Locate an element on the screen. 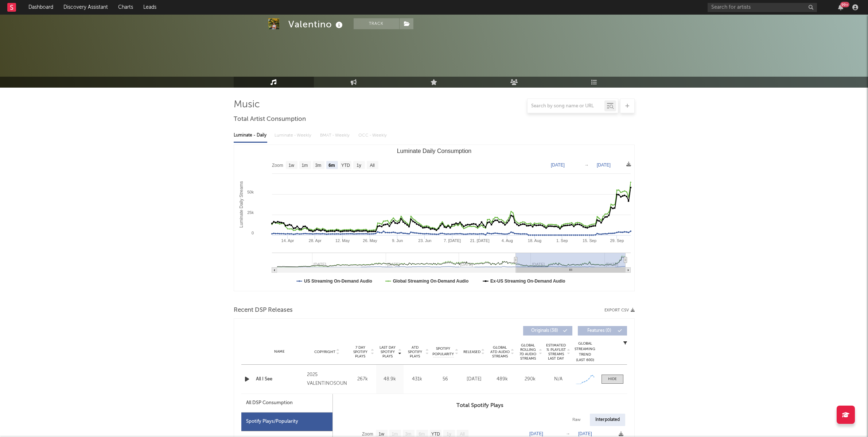 This screenshot has height=437, width=868. span: ATD Spotify Plays is located at coordinates (415, 352).